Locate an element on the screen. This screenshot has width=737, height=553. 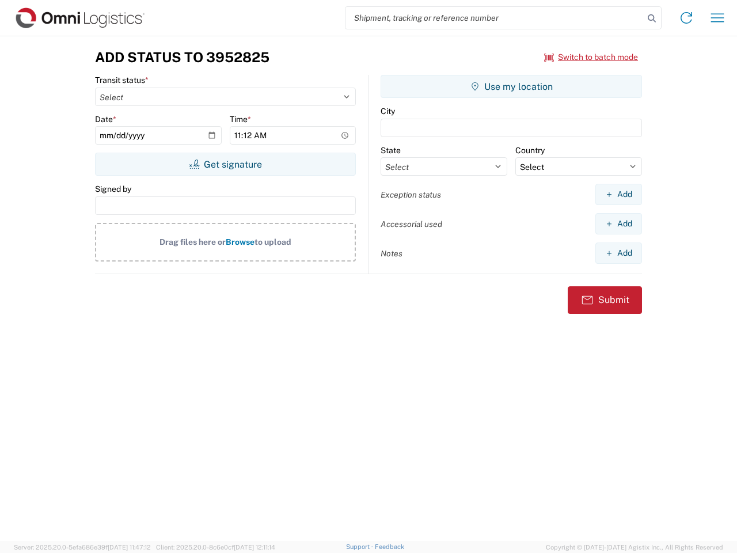
span: Browse is located at coordinates (240, 242).